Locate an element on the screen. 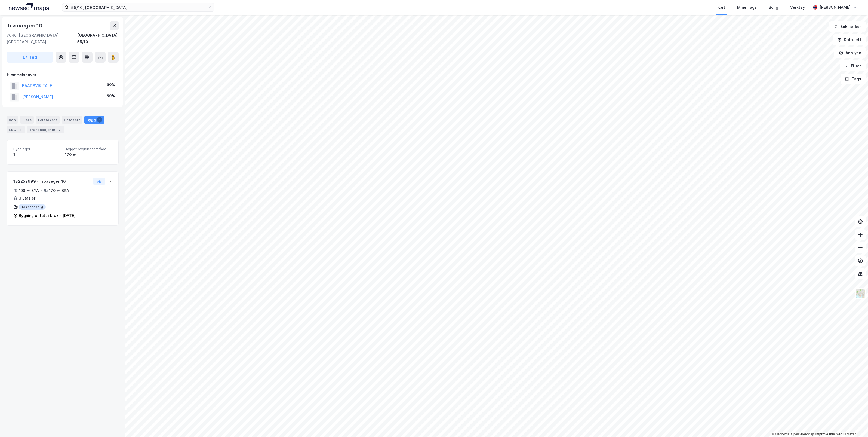 This screenshot has height=437, width=868. div: Bolig is located at coordinates (774, 8).